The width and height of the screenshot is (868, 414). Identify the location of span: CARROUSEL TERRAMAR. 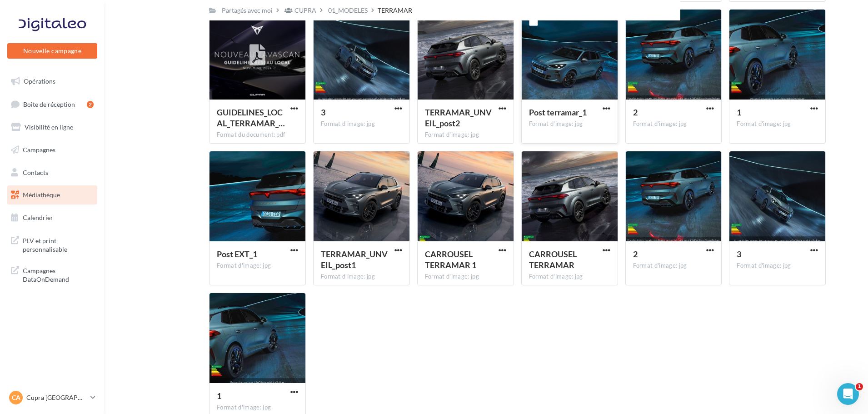
(553, 260).